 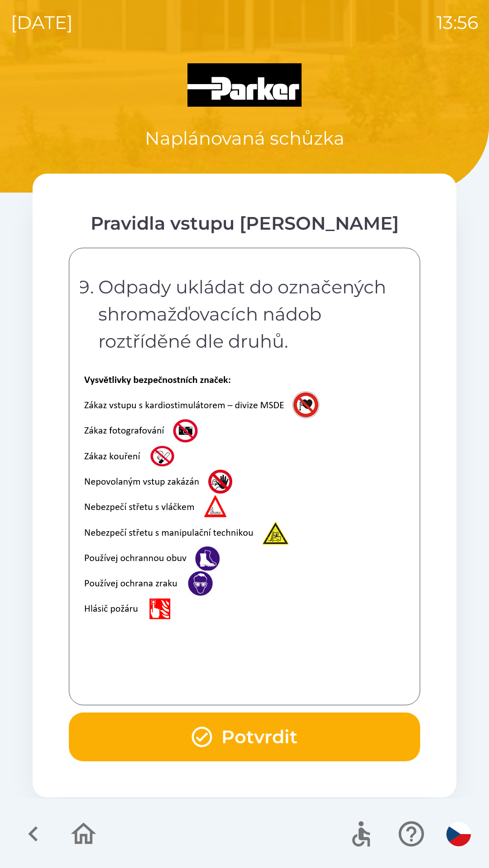 I want to click on img: Logo, so click(x=244, y=85).